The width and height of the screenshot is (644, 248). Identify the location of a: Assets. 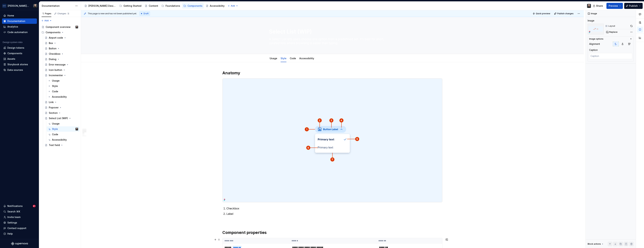
(20, 59).